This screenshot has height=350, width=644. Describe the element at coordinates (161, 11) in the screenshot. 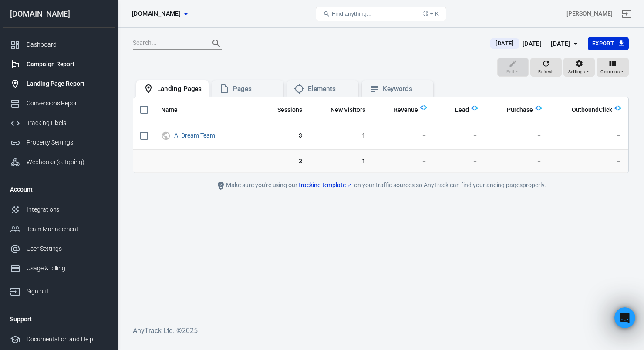

I see `div: Close` at that location.